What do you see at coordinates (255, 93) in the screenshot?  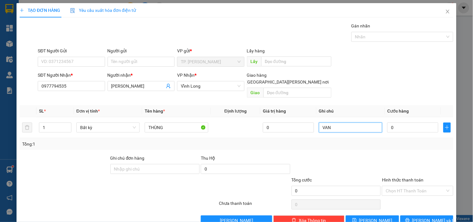 I see `span: Giao` at bounding box center [255, 93].